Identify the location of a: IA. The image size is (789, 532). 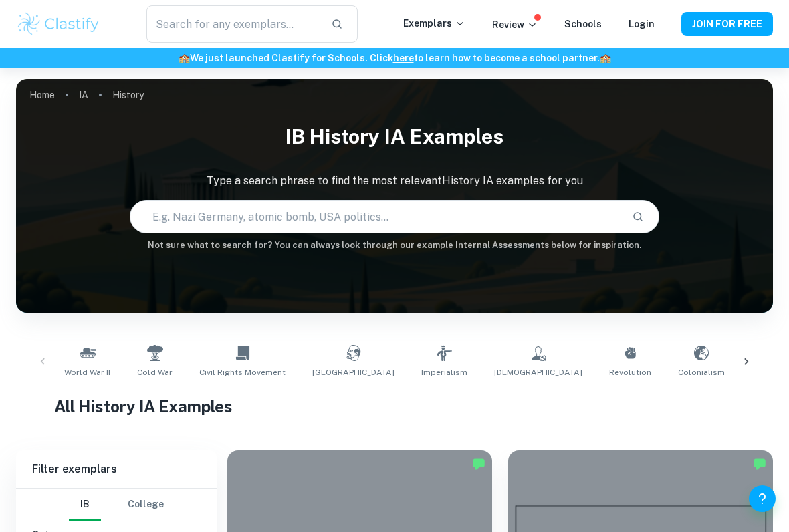
(83, 95).